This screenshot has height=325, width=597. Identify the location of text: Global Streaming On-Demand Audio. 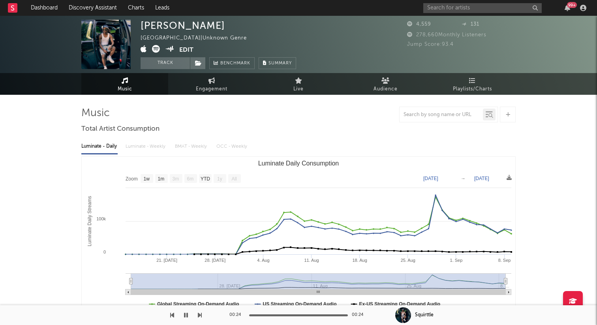
(198, 304).